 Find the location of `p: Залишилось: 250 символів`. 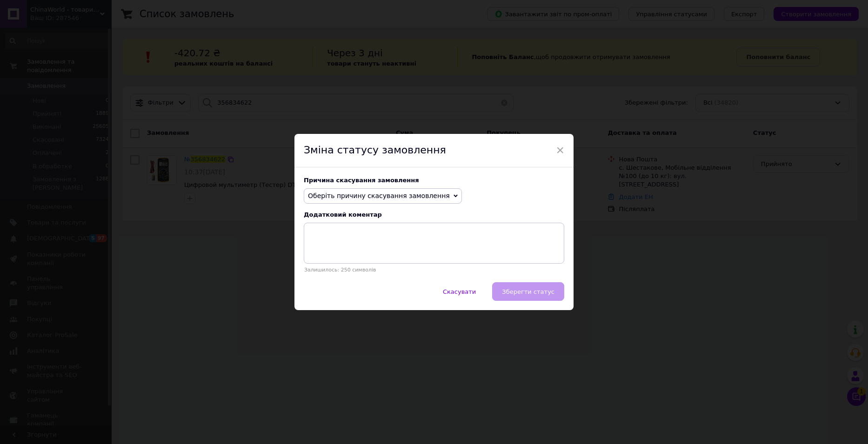

p: Залишилось: 250 символів is located at coordinates (434, 269).